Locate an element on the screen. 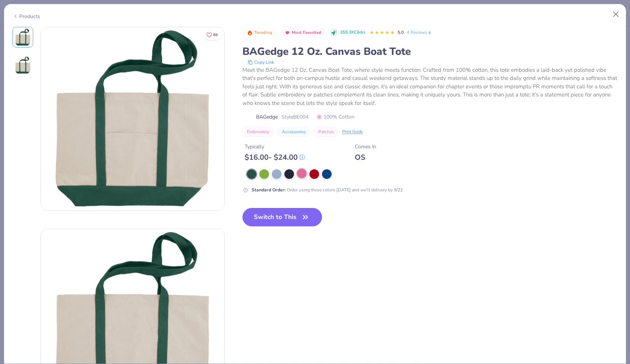 This screenshot has height=364, width=630. strong: Standard Order : is located at coordinates (269, 190).